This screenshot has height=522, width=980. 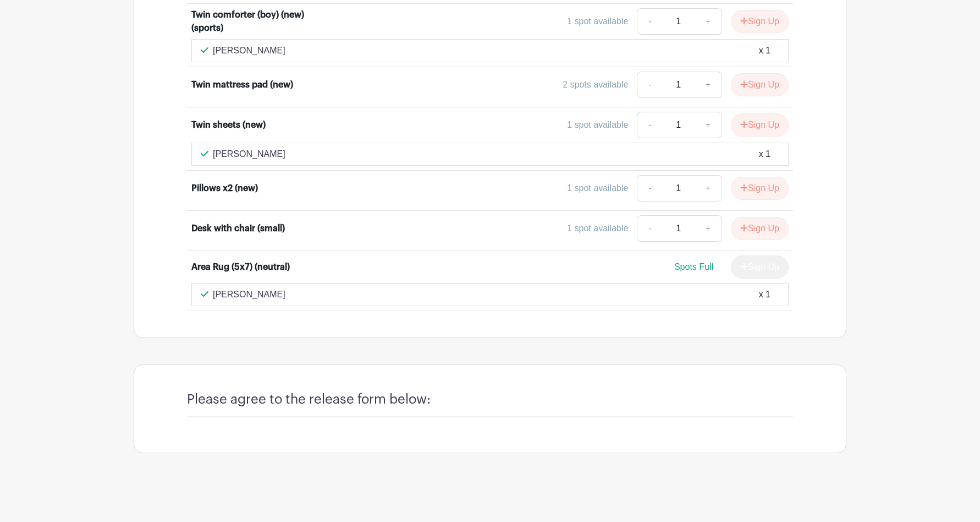 What do you see at coordinates (694, 267) in the screenshot?
I see `span: Spots Full` at bounding box center [694, 267].